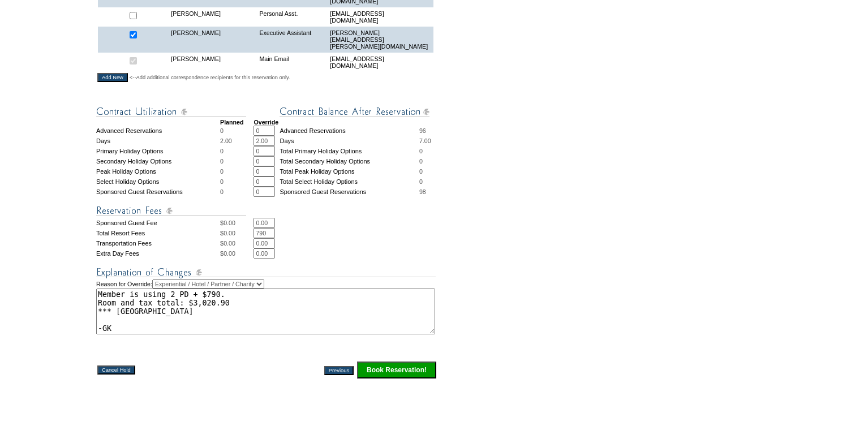  I want to click on img: Reservation Fees, so click(171, 210).